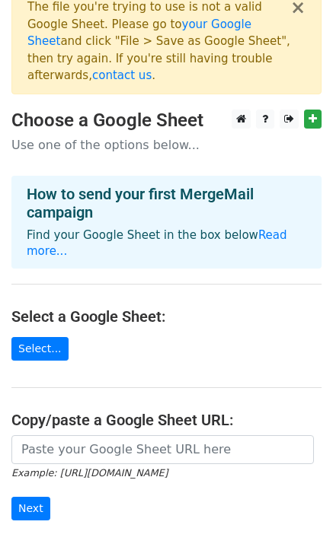 The image size is (333, 547). I want to click on input: Next, so click(30, 509).